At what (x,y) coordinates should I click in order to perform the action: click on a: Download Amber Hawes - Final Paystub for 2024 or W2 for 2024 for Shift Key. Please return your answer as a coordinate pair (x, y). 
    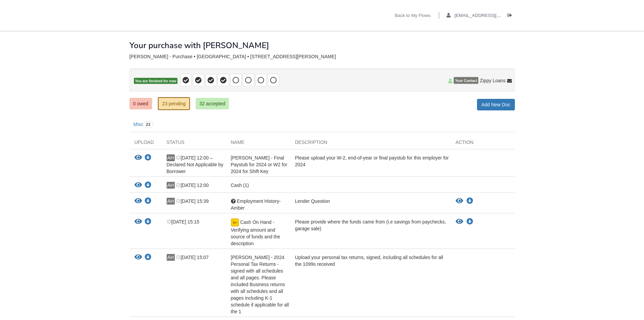
    Looking at the image, I should click on (148, 158).